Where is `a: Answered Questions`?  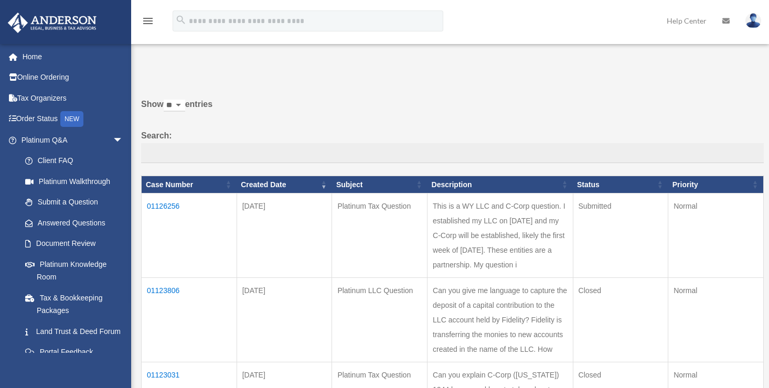 a: Answered Questions is located at coordinates (71, 223).